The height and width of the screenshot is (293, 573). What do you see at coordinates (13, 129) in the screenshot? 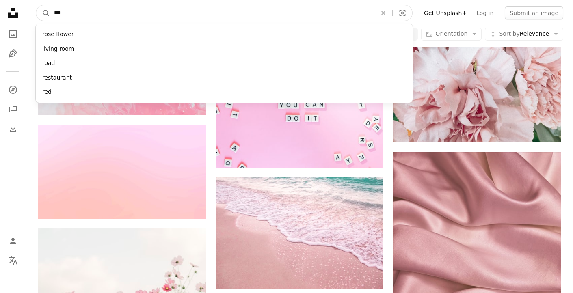
I see `a: Download History` at bounding box center [13, 129].